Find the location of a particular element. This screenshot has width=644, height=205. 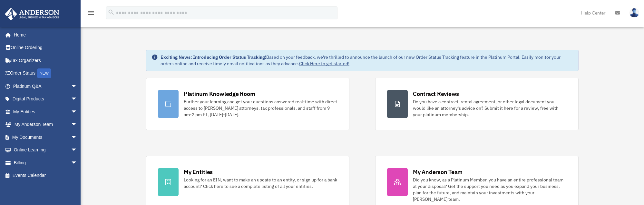

div: Looking for an EIN, want to make an update to an entity, or sign up for a bank account? Click her... is located at coordinates (261, 183).